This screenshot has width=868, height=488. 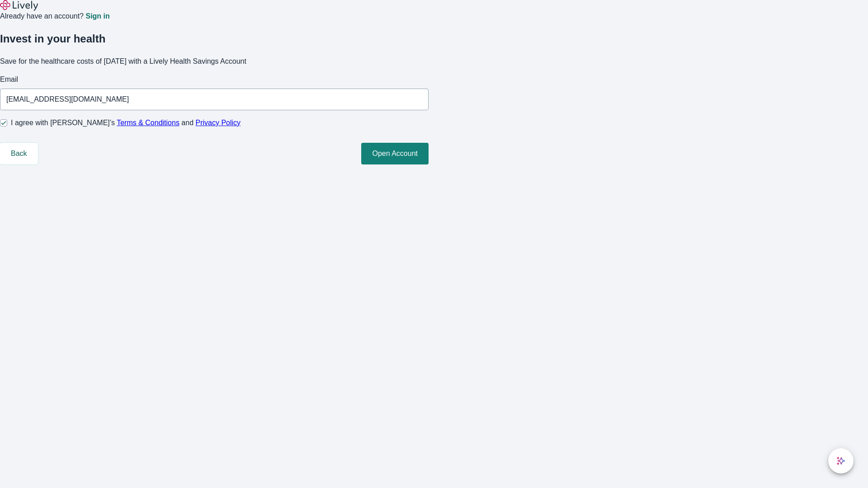 What do you see at coordinates (218, 123) in the screenshot?
I see `a: Privacy Policy` at bounding box center [218, 123].